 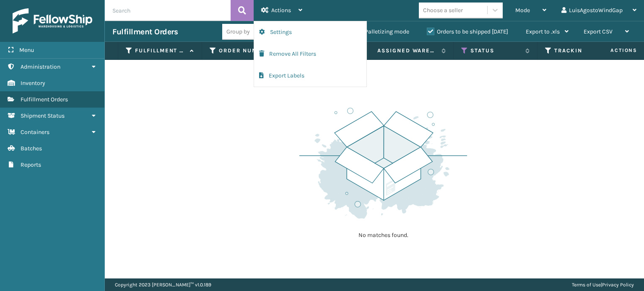 What do you see at coordinates (145, 32) in the screenshot?
I see `h3: Fulfillment Orders` at bounding box center [145, 32].